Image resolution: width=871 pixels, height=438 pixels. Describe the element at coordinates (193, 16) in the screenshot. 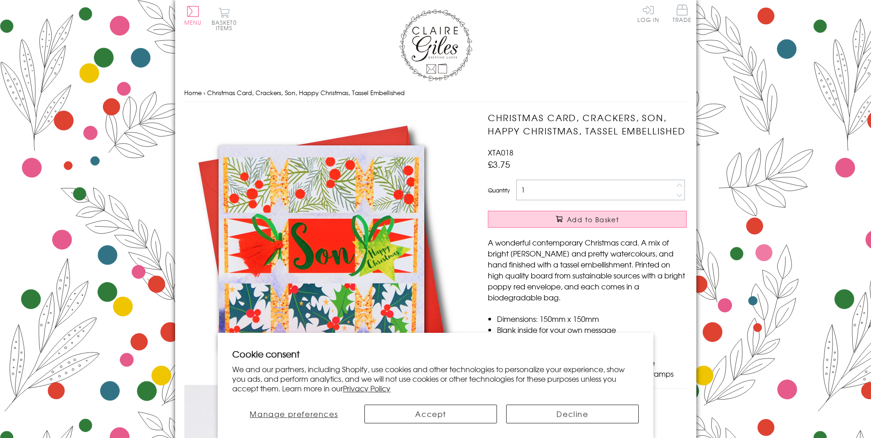

I see `button: Menu` at that location.